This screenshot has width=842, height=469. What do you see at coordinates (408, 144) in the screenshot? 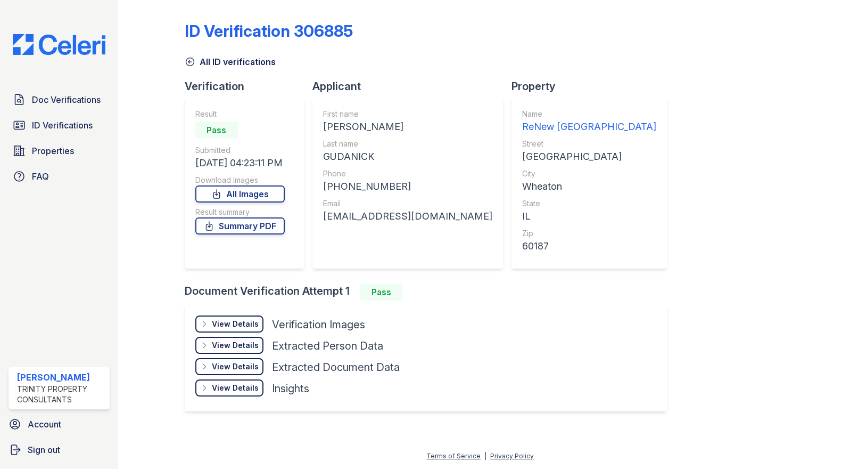
I see `div: Last name` at bounding box center [408, 144].